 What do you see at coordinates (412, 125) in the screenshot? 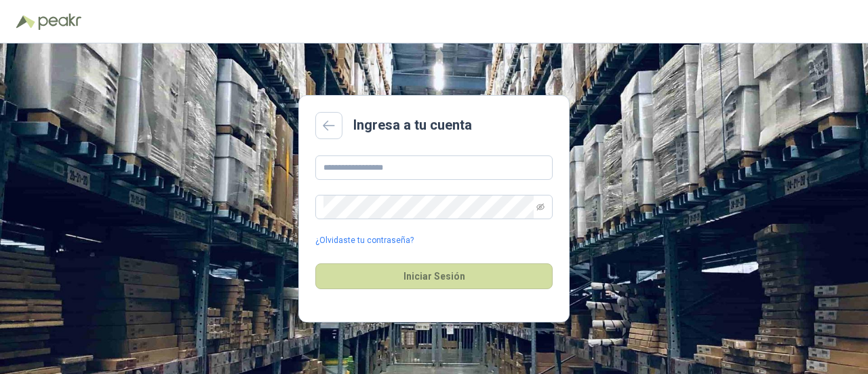
I see `h2: Ingresa a tu cuenta` at bounding box center [412, 125].